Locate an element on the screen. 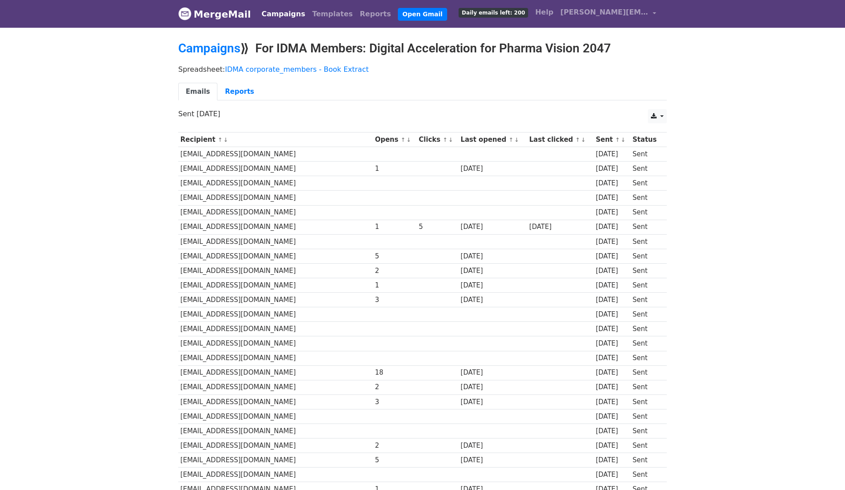 The height and width of the screenshot is (490, 845). span: Daily emails left: 200 is located at coordinates (494, 13).